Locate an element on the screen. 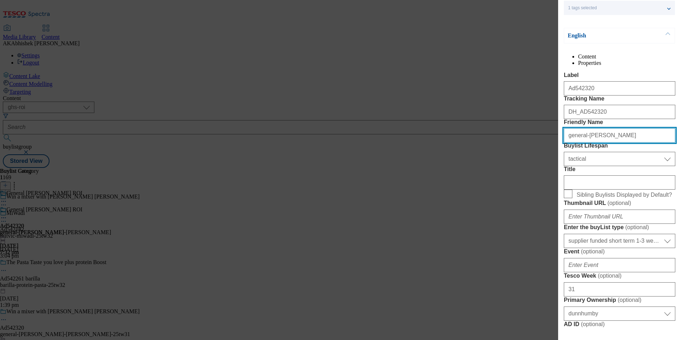  label: Title is located at coordinates (619, 169).